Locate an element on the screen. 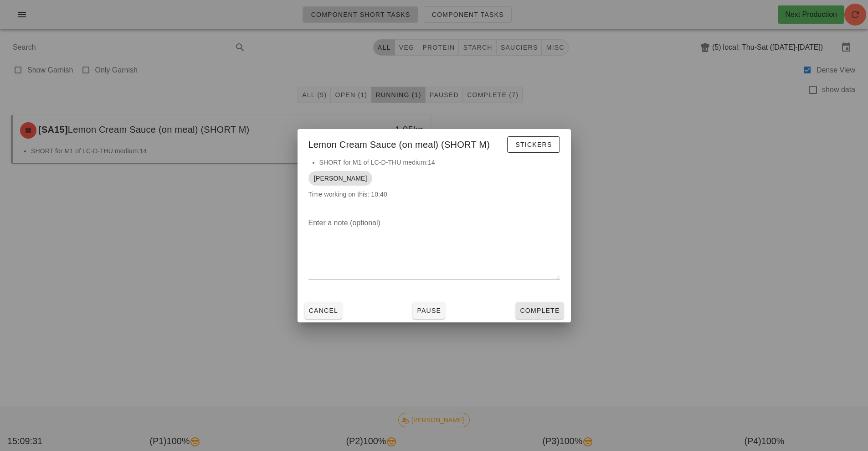 The width and height of the screenshot is (868, 451). div: Lemon Cream Sauce (on meal) (SHORT M) is located at coordinates (434, 143).